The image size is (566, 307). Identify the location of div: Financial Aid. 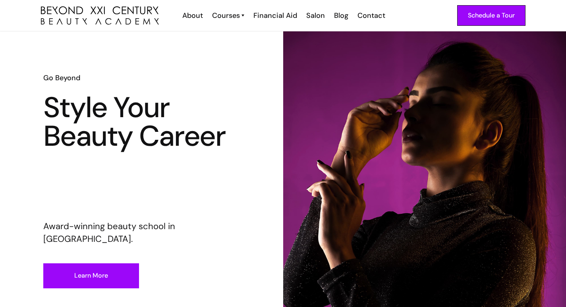
(275, 15).